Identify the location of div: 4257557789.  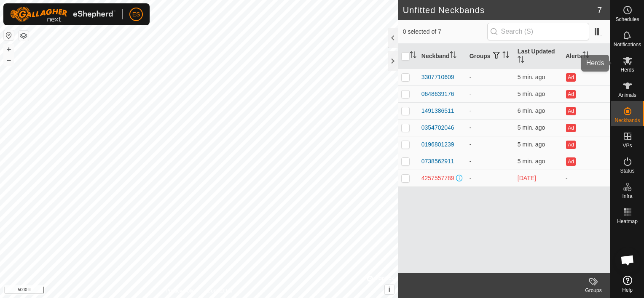
(438, 178).